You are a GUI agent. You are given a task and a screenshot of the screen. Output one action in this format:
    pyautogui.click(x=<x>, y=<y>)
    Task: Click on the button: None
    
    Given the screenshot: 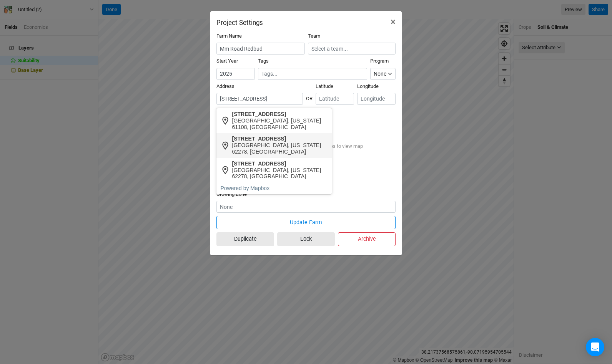 What is the action you would take?
    pyautogui.click(x=383, y=74)
    